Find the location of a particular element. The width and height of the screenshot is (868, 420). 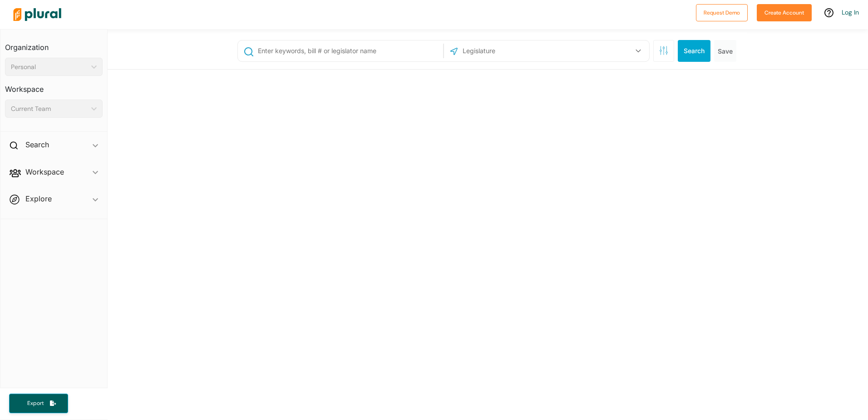

h3: Workspace is located at coordinates (54, 86).